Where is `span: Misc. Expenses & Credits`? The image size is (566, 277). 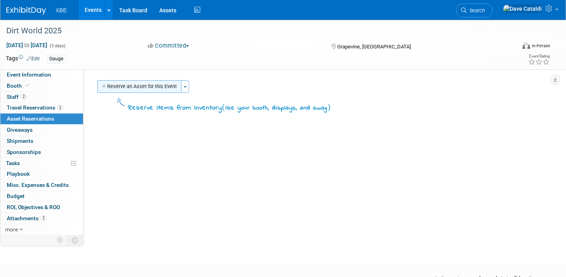 span: Misc. Expenses & Credits is located at coordinates (38, 185).